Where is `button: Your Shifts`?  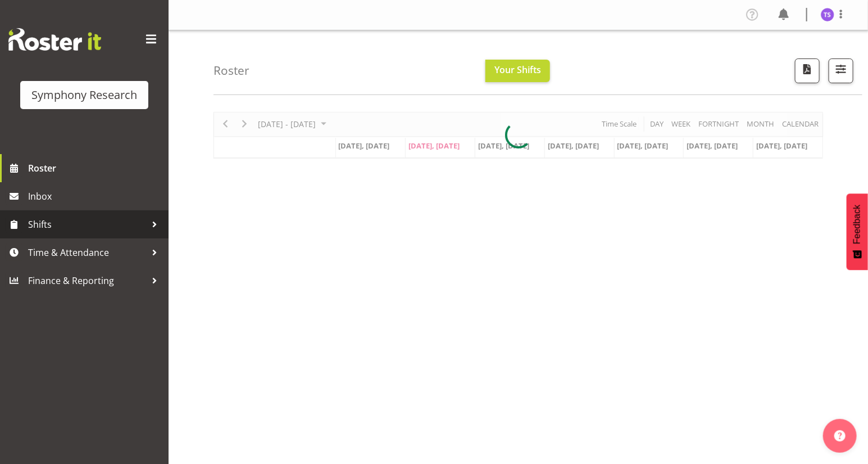
button: Your Shifts is located at coordinates (517, 71).